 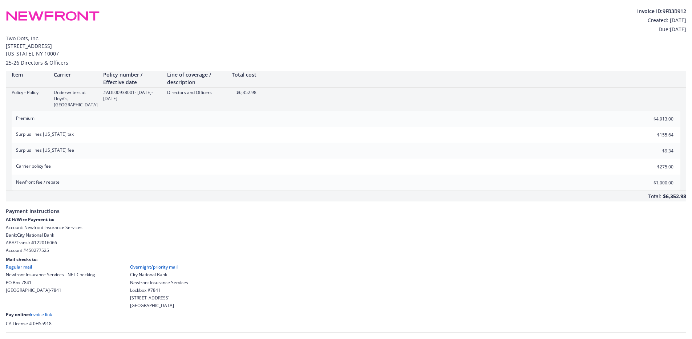 I want to click on div: Line of coverage / description, so click(x=196, y=78).